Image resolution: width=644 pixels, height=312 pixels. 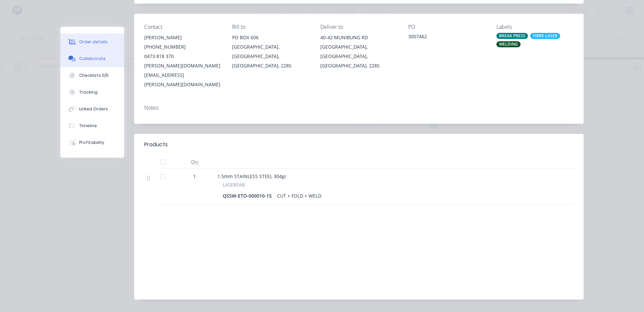 I want to click on div: Checklists 0/0, so click(x=94, y=75).